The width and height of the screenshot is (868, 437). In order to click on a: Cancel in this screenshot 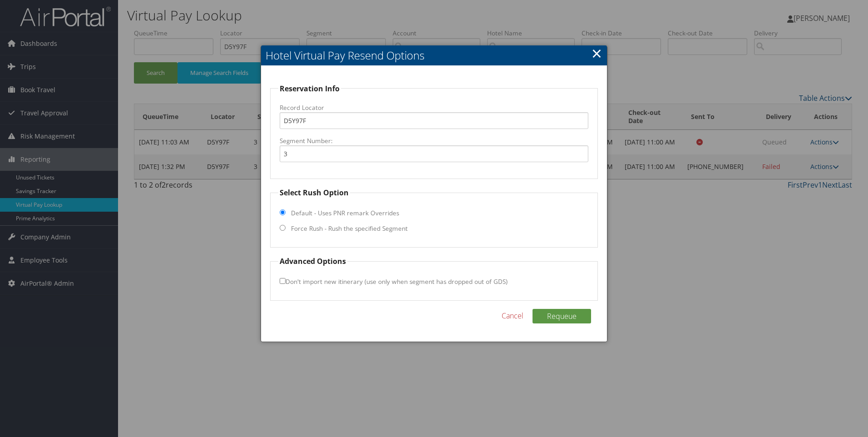, I will do `click(513, 316)`.